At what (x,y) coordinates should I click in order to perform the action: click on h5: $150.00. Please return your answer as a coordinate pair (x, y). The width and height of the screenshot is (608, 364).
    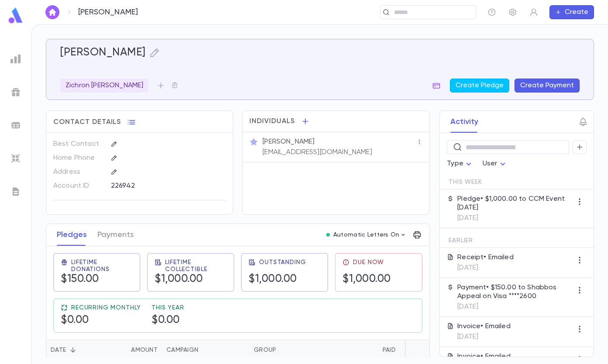
    Looking at the image, I should click on (80, 279).